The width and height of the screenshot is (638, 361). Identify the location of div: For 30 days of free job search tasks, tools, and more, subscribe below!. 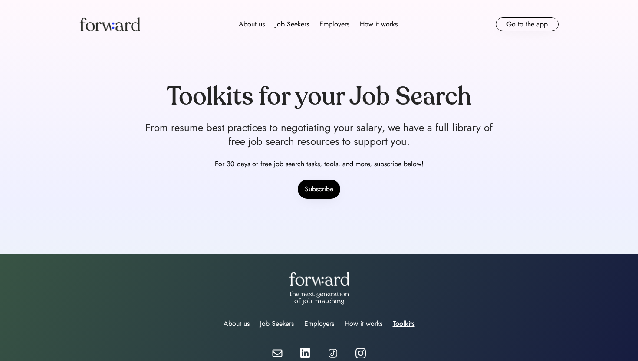
(319, 164).